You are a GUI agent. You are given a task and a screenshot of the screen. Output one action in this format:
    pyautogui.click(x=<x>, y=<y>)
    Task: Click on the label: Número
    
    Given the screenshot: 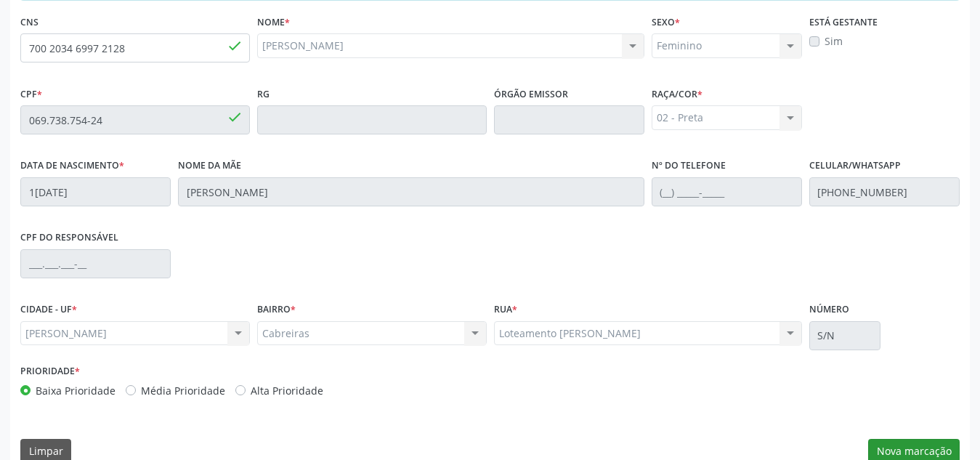 What is the action you would take?
    pyautogui.click(x=829, y=310)
    